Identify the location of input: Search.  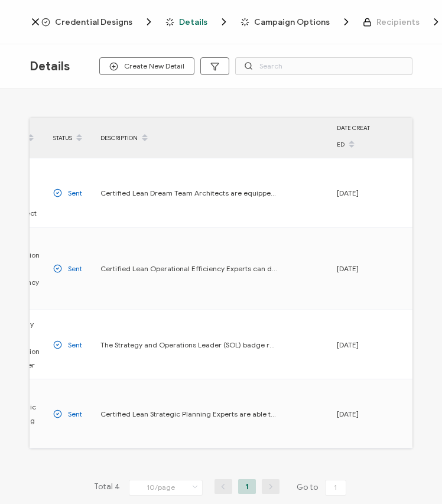
(324, 66).